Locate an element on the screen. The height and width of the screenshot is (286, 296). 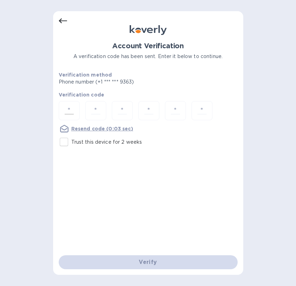
p: A verification code has been sent. Enter it below to continue. is located at coordinates (148, 56).